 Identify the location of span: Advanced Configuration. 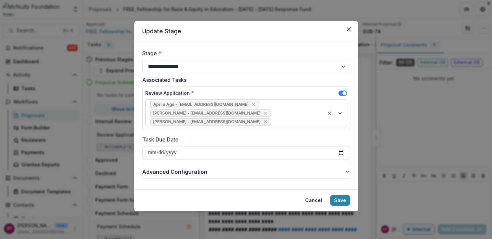
(244, 172).